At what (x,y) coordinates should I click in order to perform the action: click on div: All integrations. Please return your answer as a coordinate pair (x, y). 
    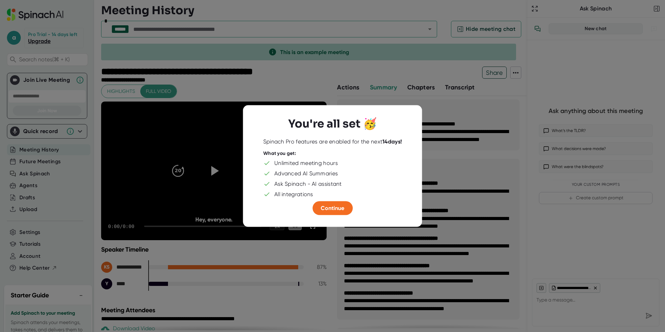
    Looking at the image, I should click on (294, 194).